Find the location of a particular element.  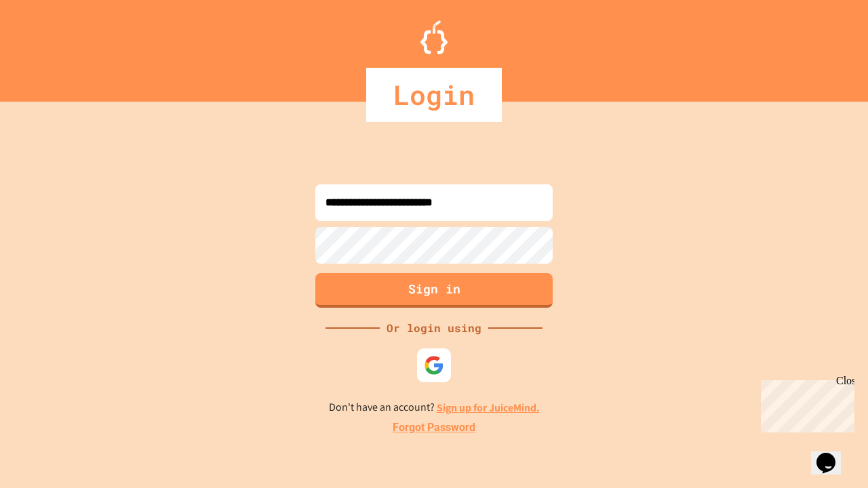

p: Don't have an account? is located at coordinates (434, 407).